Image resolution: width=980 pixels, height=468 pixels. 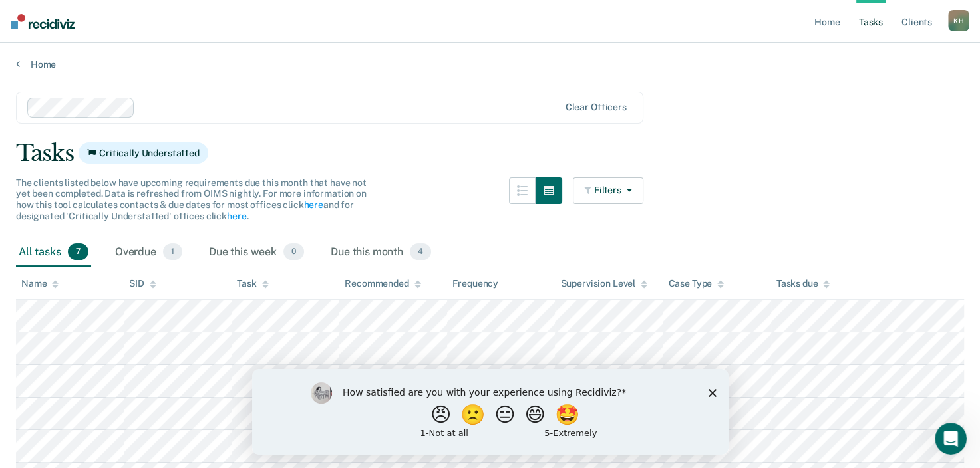 What do you see at coordinates (43, 21) in the screenshot?
I see `img: Recidiviz` at bounding box center [43, 21].